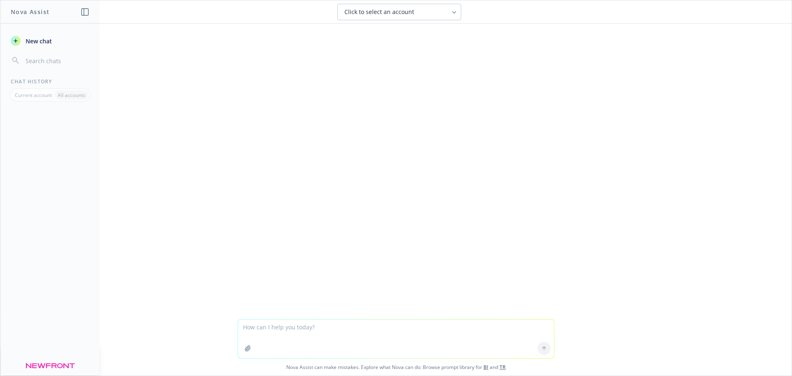 The image size is (792, 376). What do you see at coordinates (486, 367) in the screenshot?
I see `a: BI` at bounding box center [486, 367].